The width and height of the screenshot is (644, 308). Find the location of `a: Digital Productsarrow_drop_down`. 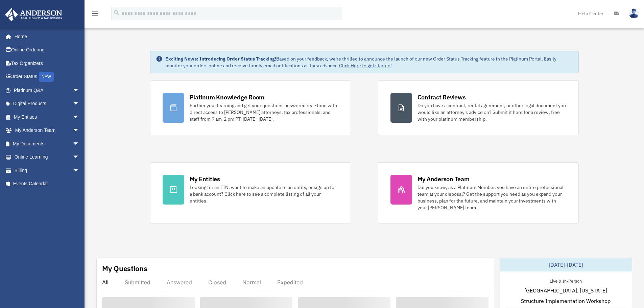

a: Digital Productsarrow_drop_down is located at coordinates (47, 104).